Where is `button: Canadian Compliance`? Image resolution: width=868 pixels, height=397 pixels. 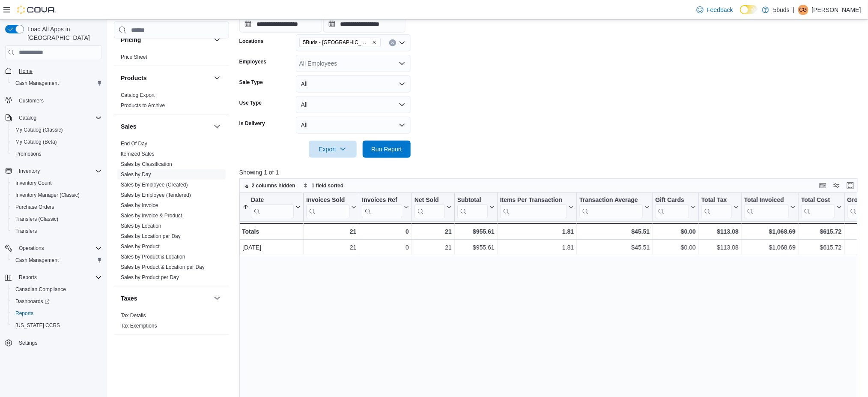 button: Canadian Compliance is located at coordinates (57, 289).